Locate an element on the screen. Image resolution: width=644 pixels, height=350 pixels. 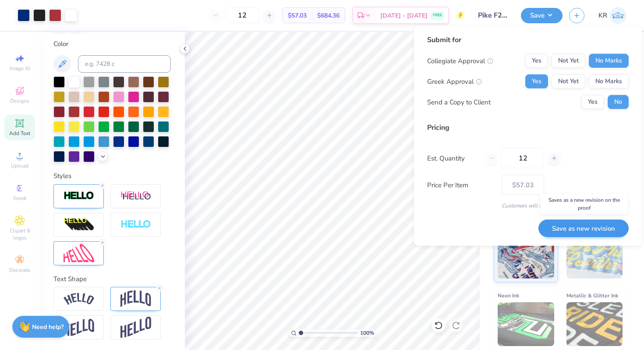
button: Save is located at coordinates (542, 16).